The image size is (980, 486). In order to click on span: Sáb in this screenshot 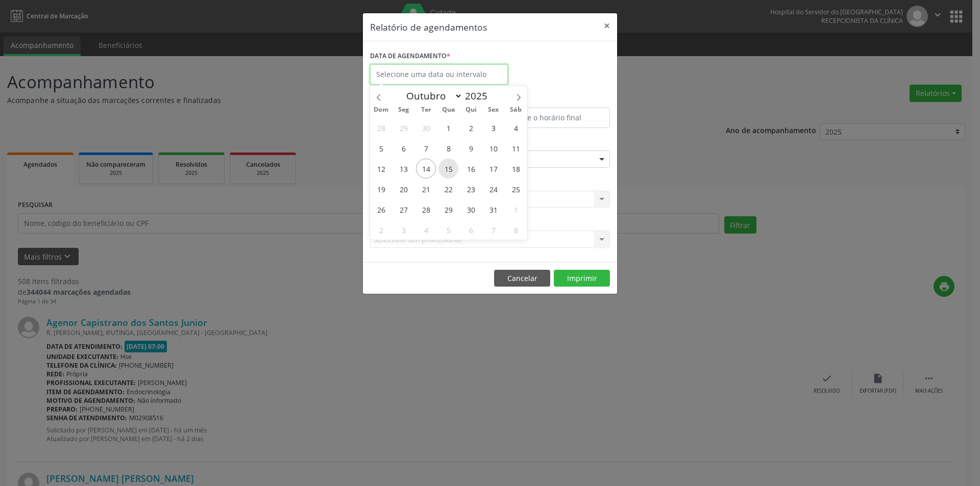, I will do `click(516, 109)`.